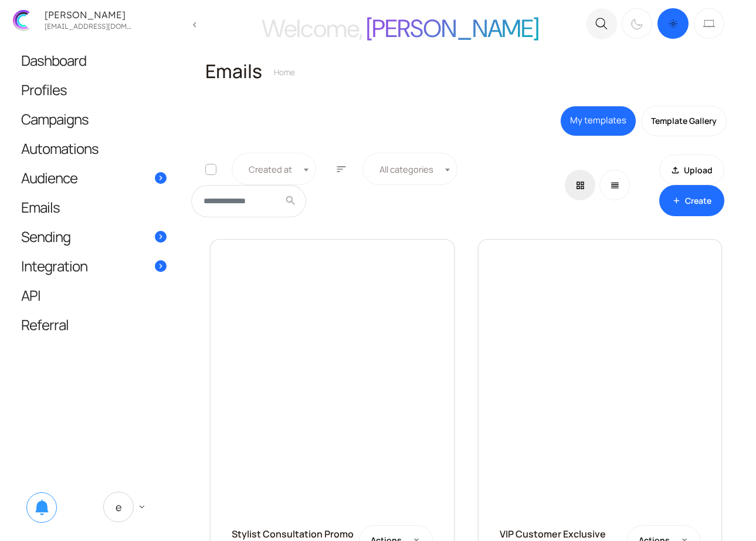 Image resolution: width=756 pixels, height=541 pixels. Describe the element at coordinates (94, 89) in the screenshot. I see `a: Profiles` at that location.